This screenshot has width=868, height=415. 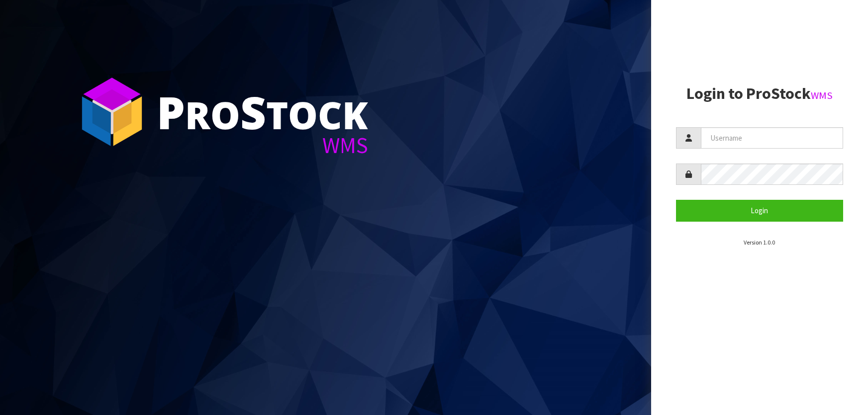 I want to click on h2: Login to ProStock, so click(x=760, y=93).